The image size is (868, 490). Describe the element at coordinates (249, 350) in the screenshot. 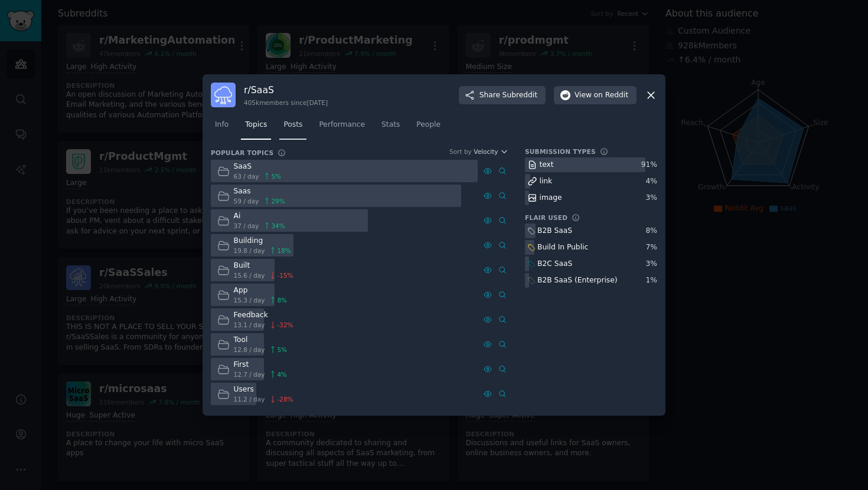

I see `span: 12.8 / day` at that location.